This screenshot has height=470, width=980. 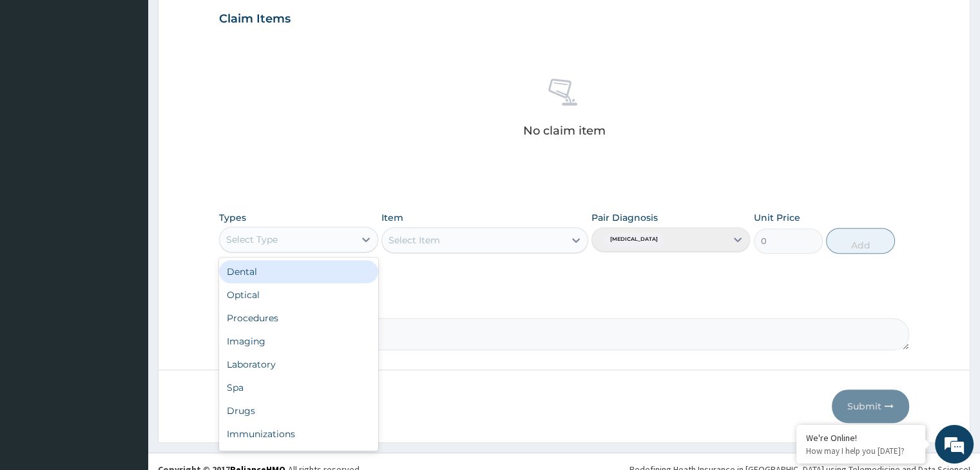 What do you see at coordinates (778, 217) in the screenshot?
I see `label: Unit Price` at bounding box center [778, 217].